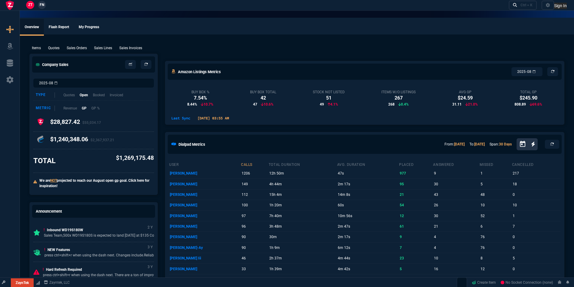 The height and width of the screenshot is (287, 574). What do you see at coordinates (92, 123) in the screenshot?
I see `span: $55,034.17` at bounding box center [92, 123].